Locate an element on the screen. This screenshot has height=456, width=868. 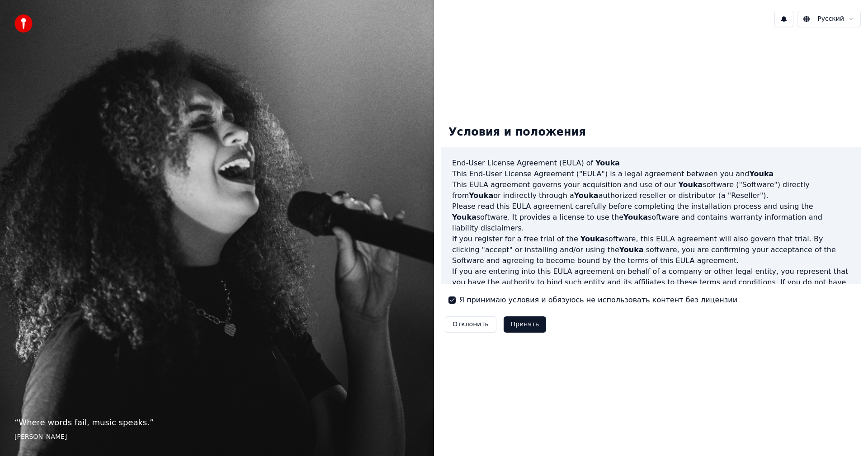
img: youka is located at coordinates (23, 23).